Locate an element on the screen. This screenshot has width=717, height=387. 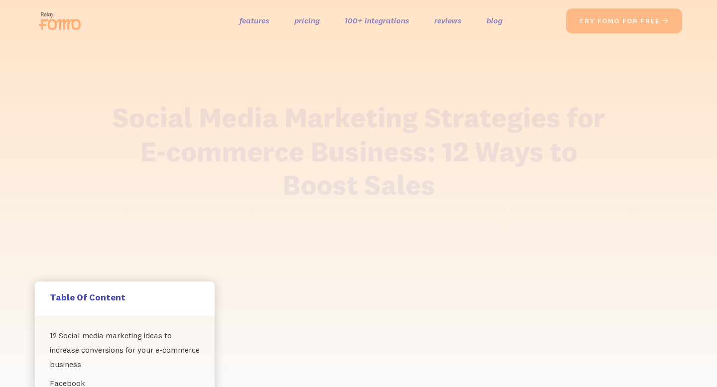
a: pricing is located at coordinates (307, 20).